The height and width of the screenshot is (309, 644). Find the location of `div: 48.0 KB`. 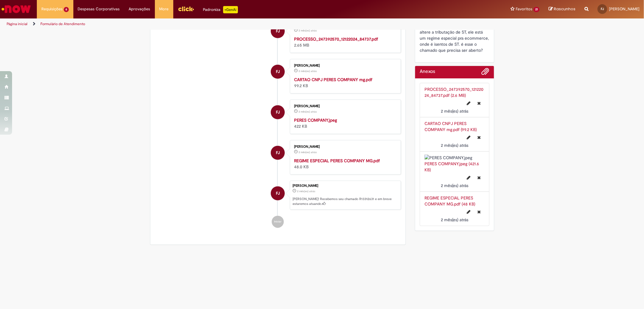

div: 48.0 KB is located at coordinates (344, 164).